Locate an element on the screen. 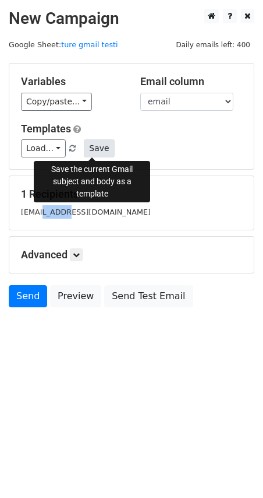  a: ture gmail testi is located at coordinates (89, 44).